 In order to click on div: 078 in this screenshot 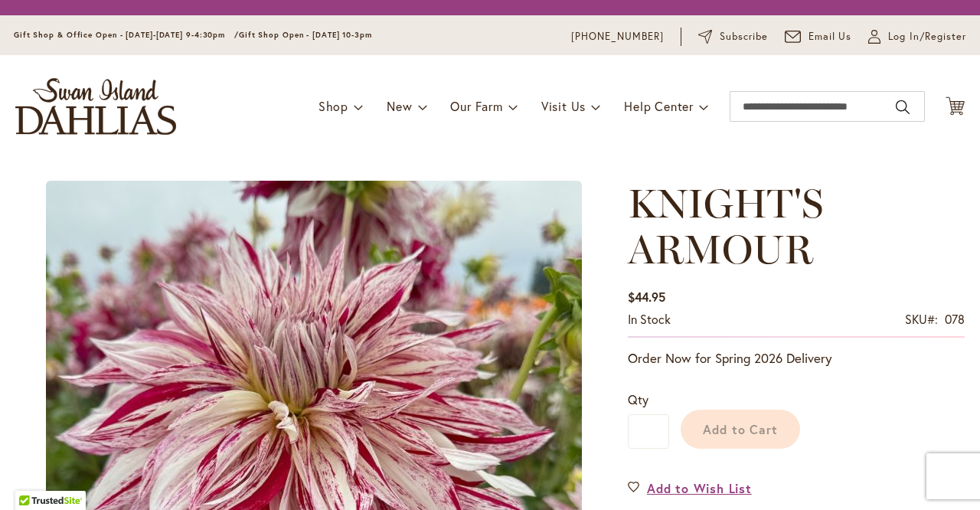, I will do `click(955, 320)`.